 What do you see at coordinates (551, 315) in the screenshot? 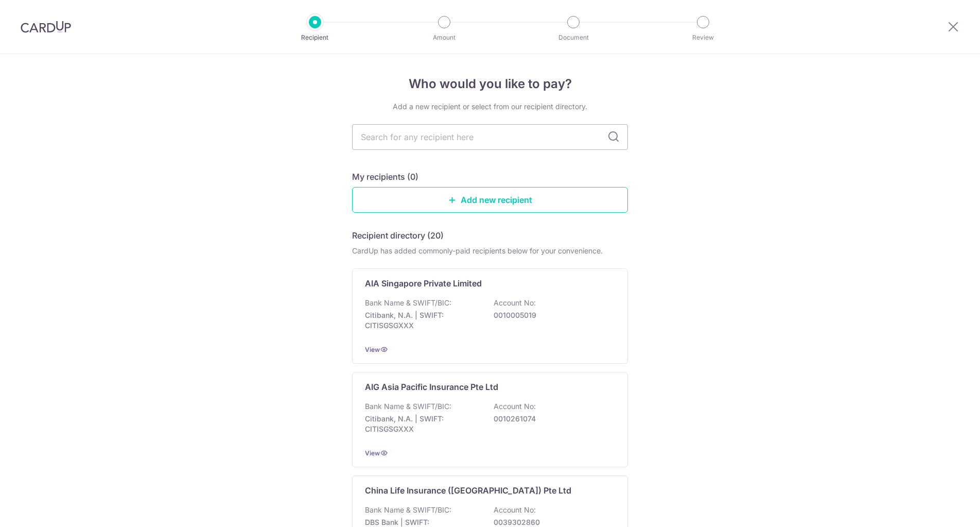
I see `p: 0010005019` at bounding box center [551, 315].